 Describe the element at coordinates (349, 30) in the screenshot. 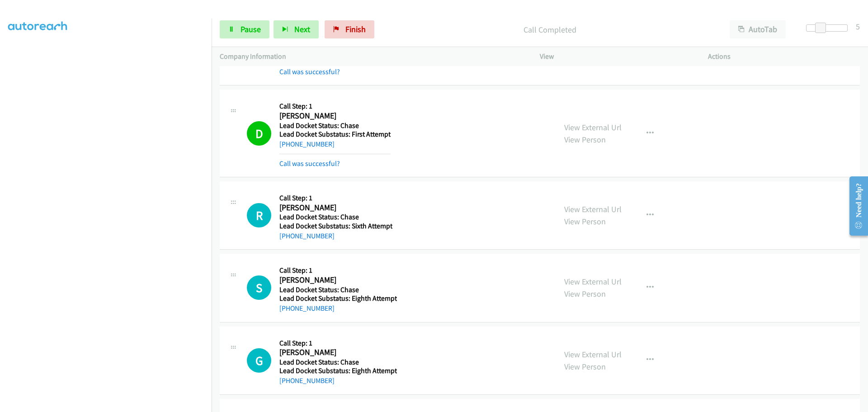

I see `a: Finish` at that location.